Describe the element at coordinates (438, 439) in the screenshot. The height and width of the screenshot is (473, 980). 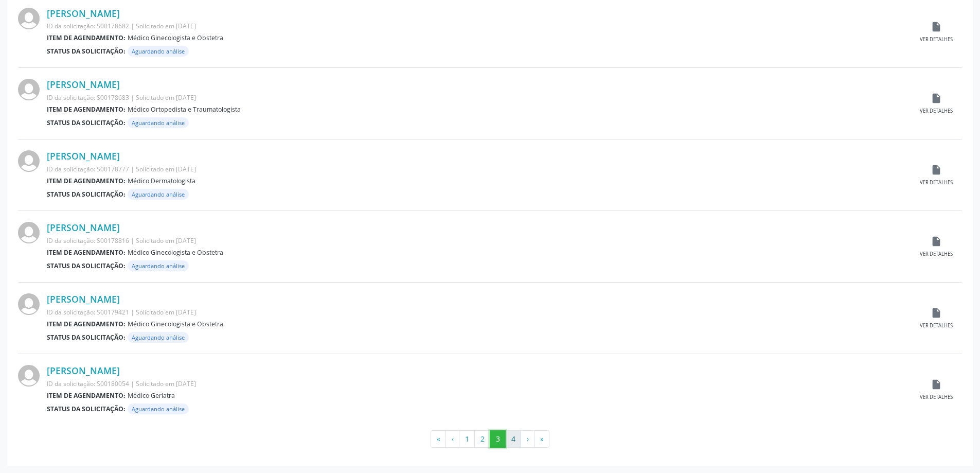
I see `button: Go to first page` at that location.